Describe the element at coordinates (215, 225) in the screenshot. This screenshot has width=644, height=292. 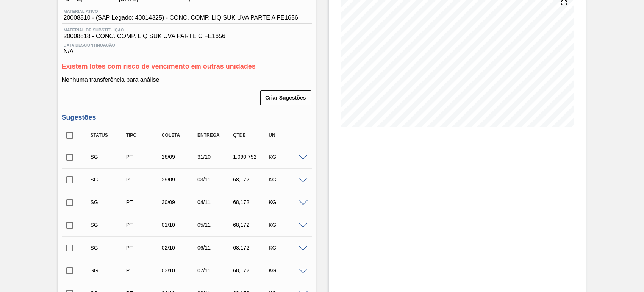
I see `div: 05/11/2025` at that location.